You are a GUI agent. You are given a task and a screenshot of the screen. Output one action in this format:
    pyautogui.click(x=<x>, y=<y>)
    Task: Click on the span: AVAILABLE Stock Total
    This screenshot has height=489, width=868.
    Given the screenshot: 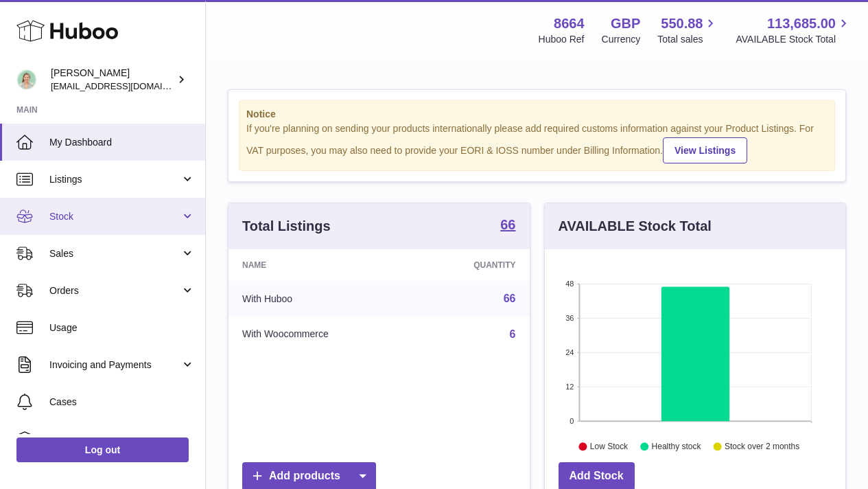 What is the action you would take?
    pyautogui.click(x=793, y=39)
    